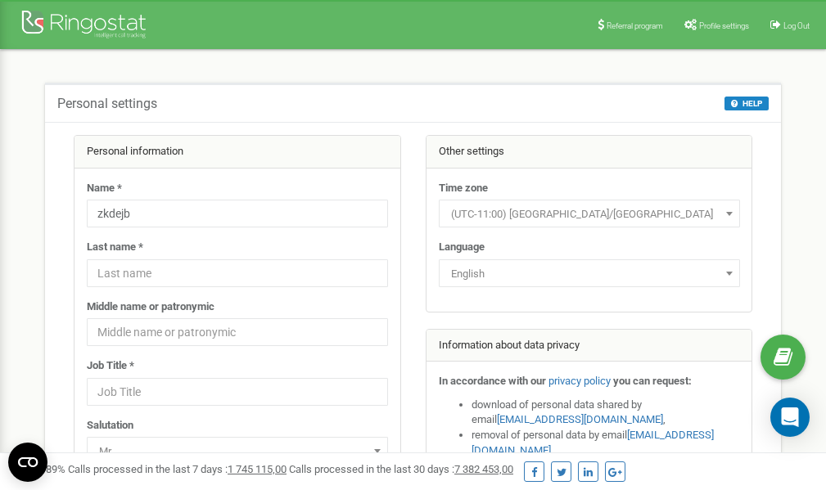 The image size is (826, 490). What do you see at coordinates (652, 381) in the screenshot?
I see `strong: you can request:` at bounding box center [652, 381].